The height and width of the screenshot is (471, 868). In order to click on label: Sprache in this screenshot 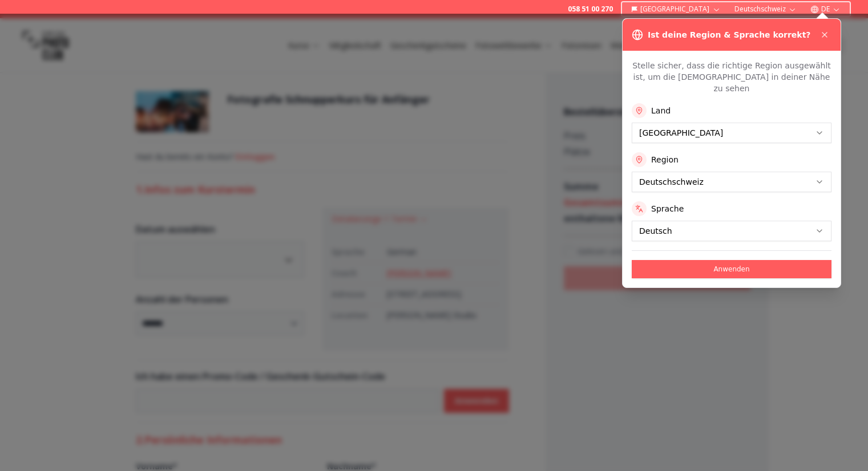, I will do `click(667, 209)`.